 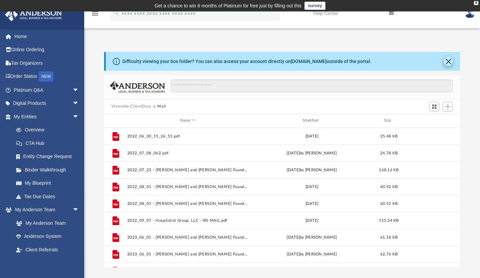 What do you see at coordinates (470, 13) in the screenshot?
I see `img: User Pic` at bounding box center [470, 13].